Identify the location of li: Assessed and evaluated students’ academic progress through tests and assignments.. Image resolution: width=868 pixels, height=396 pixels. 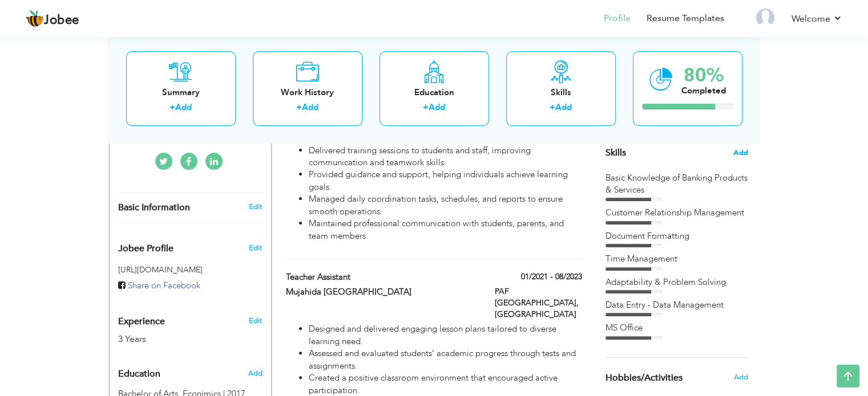
(445, 360).